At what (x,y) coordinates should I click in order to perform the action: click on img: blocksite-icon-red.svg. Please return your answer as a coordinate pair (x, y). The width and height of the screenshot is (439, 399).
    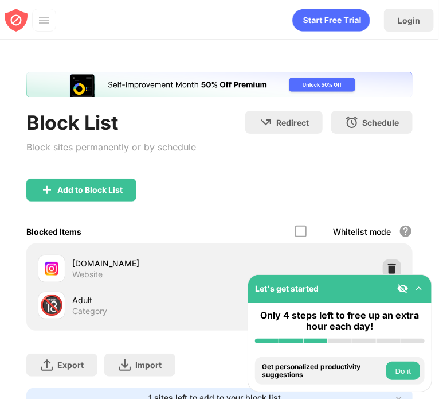
    Looking at the image, I should click on (16, 20).